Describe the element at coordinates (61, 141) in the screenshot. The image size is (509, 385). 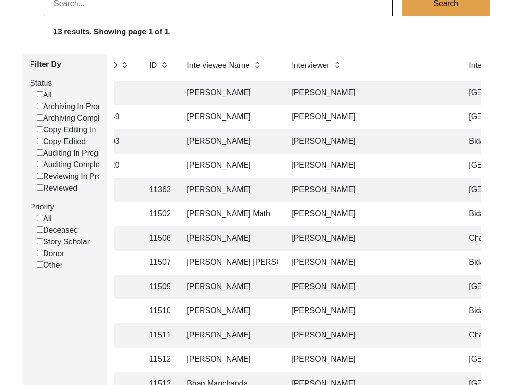
I see `label: Copy-Edited` at that location.